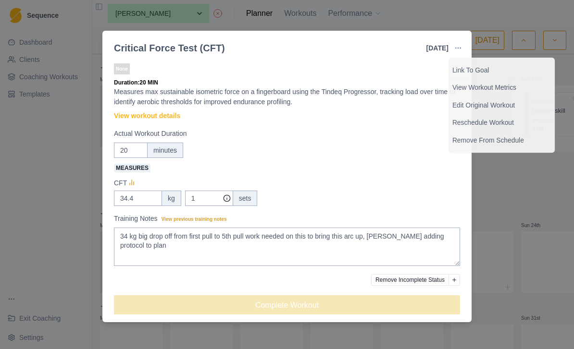 Image resolution: width=574 pixels, height=349 pixels. Describe the element at coordinates (287, 97) in the screenshot. I see `p: Measures max sustainable isometric force on a fingerboard using the Tindeq Progressor, tracking l...` at that location.